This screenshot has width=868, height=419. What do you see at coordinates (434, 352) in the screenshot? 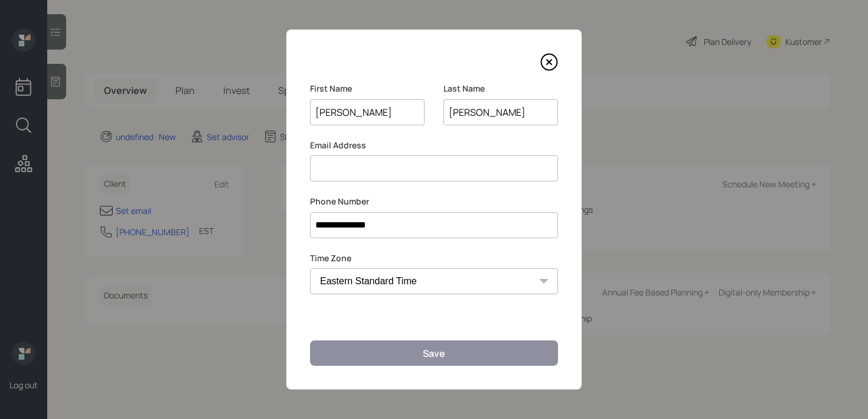
I see `button: Save` at bounding box center [434, 352].